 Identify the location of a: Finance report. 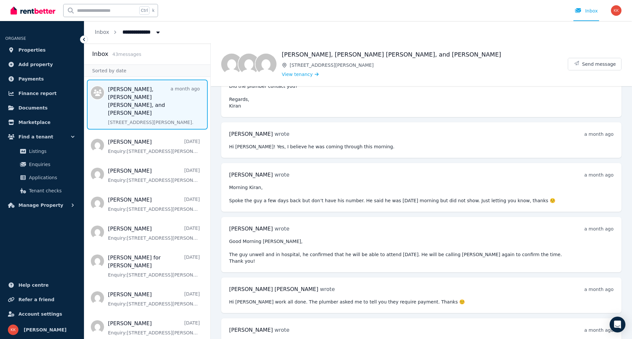
(42, 93).